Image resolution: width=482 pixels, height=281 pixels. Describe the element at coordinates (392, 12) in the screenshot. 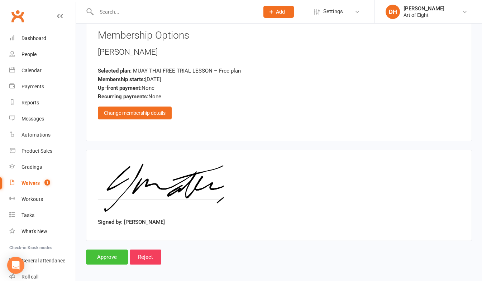

I see `div: DH` at that location.